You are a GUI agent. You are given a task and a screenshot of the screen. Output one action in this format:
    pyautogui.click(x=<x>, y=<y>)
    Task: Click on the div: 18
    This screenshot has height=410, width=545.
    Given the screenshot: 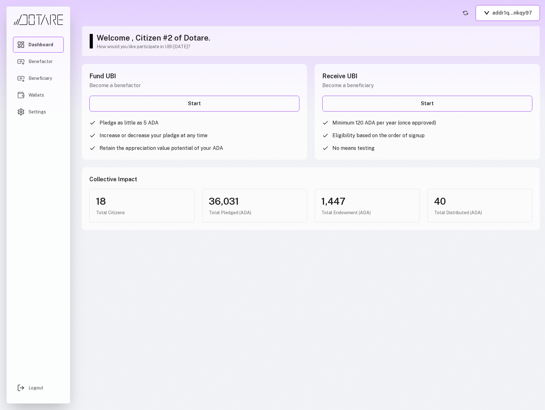 What is the action you would take?
    pyautogui.click(x=142, y=201)
    